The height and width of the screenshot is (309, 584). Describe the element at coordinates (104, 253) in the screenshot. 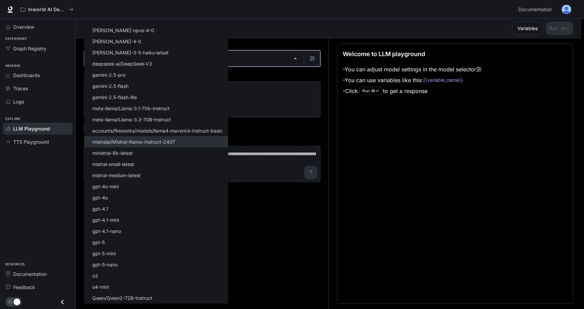

I see `p: gpt-5-mini` at that location.